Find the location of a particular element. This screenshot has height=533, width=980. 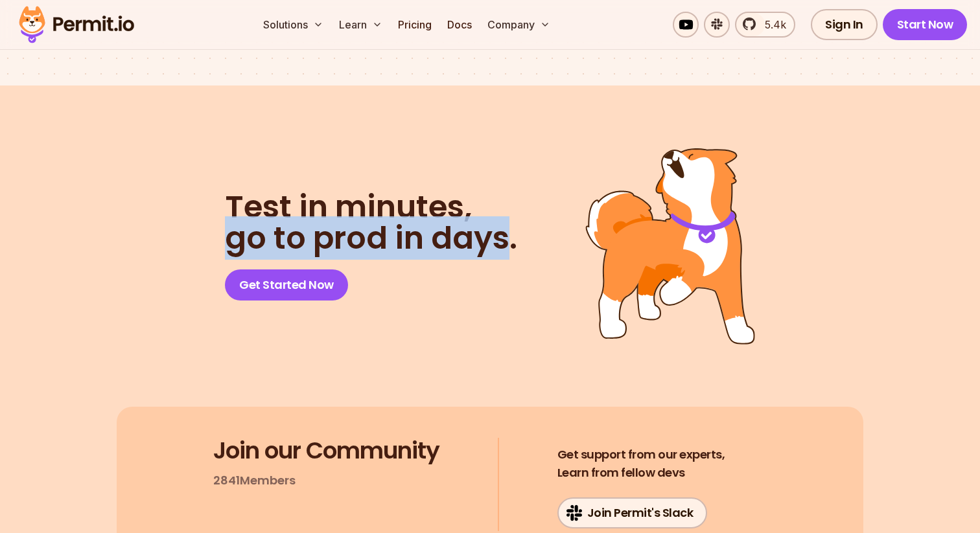

a: Start Now is located at coordinates (925, 25).